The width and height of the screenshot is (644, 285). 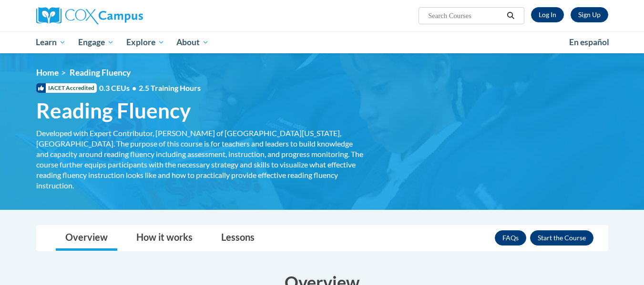 I want to click on a: Cox Campus, so click(x=127, y=16).